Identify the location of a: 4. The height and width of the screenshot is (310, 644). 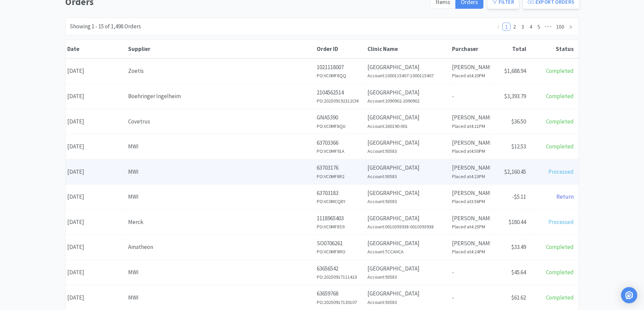
(531, 27).